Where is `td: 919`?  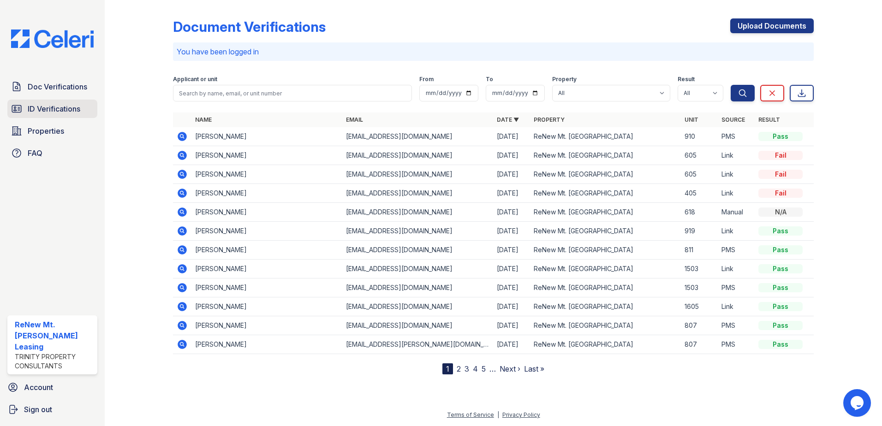 td: 919 is located at coordinates (700, 231).